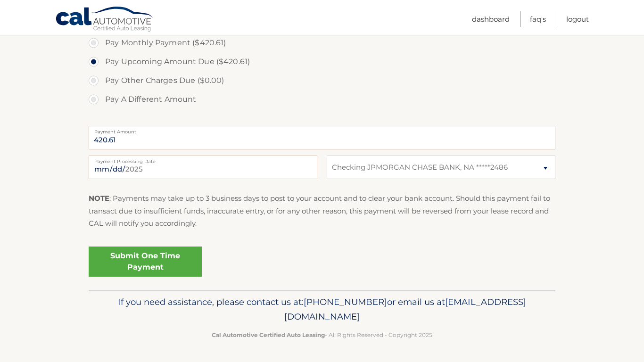 The width and height of the screenshot is (644, 362). What do you see at coordinates (322, 309) in the screenshot?
I see `p: If you need assistance, please contact us at: or email us at` at bounding box center [322, 309].